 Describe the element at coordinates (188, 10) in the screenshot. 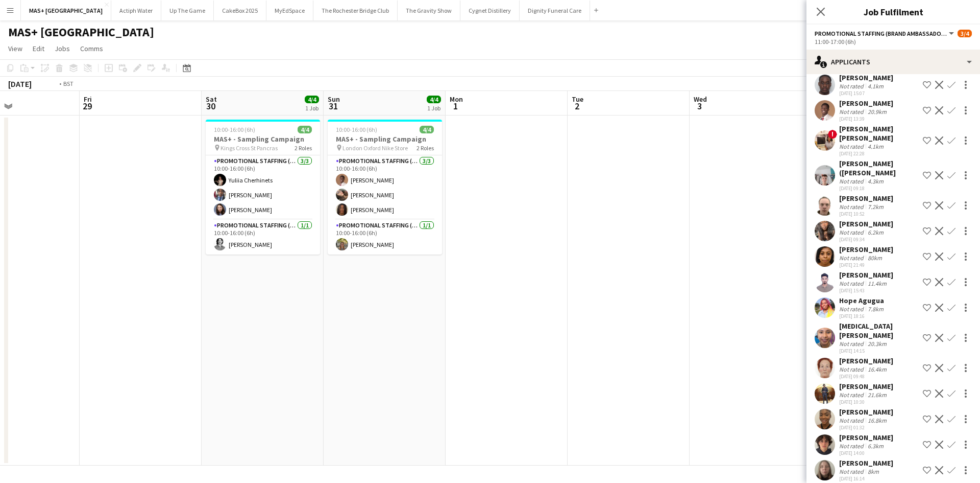

I see `button: Up The Game` at that location.